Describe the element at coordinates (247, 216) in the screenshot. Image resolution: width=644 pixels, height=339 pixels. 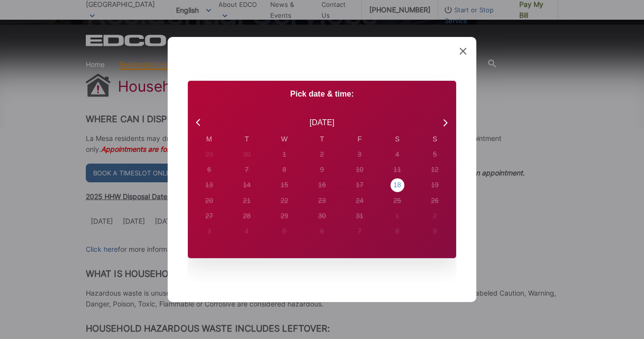
I see `div: 28` at that location.